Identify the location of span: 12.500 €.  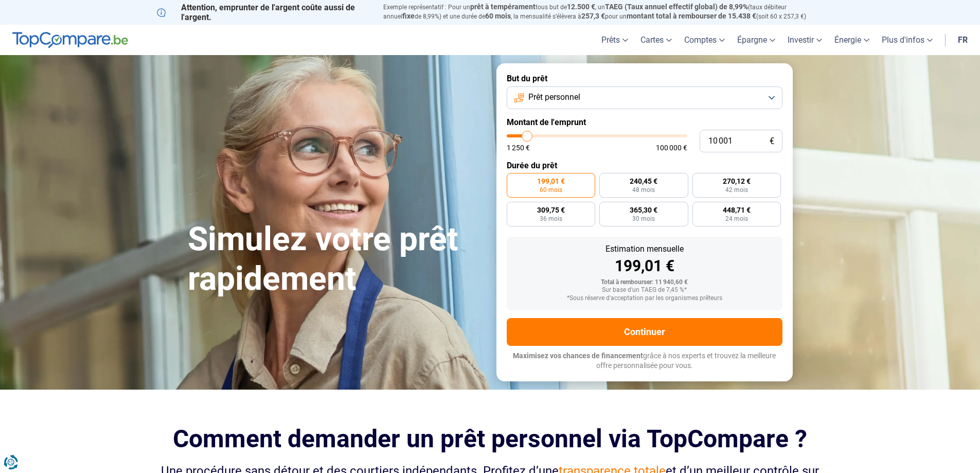
(581, 7).